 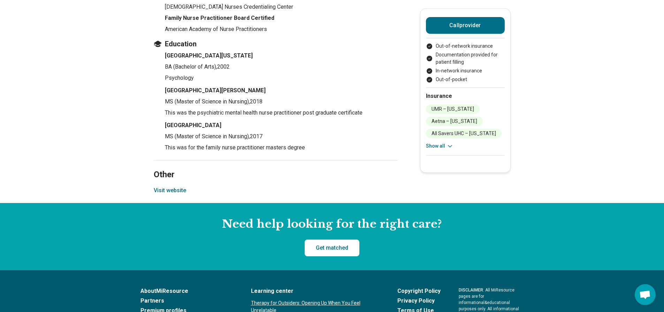 I want to click on a: Learning center, so click(x=315, y=292).